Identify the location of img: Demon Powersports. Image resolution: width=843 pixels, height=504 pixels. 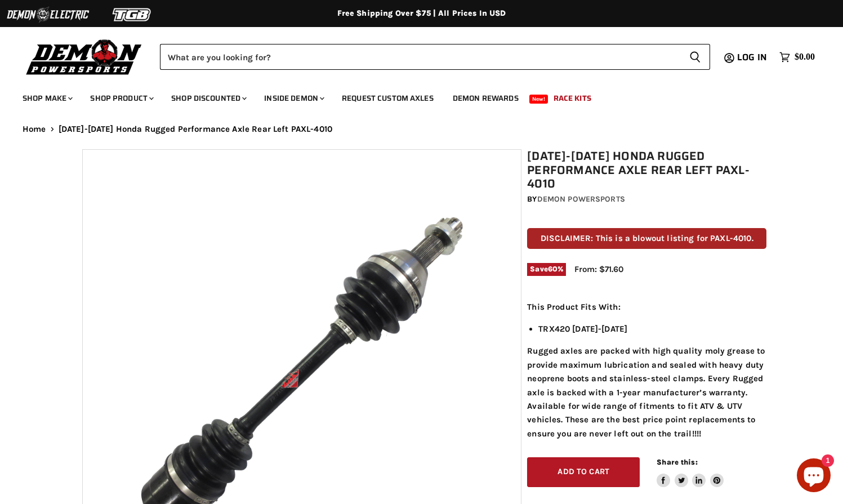
(84, 57).